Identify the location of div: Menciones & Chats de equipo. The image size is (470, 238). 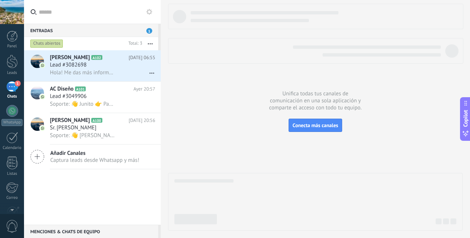
(91, 231).